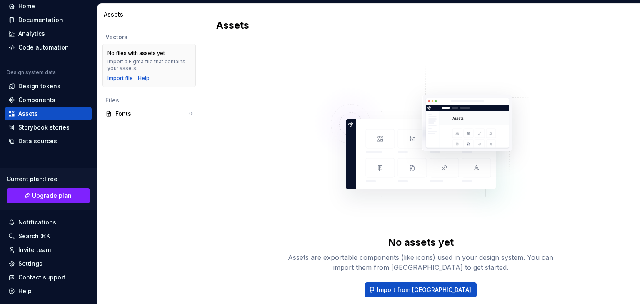 The height and width of the screenshot is (304, 640). I want to click on button: Help, so click(48, 291).